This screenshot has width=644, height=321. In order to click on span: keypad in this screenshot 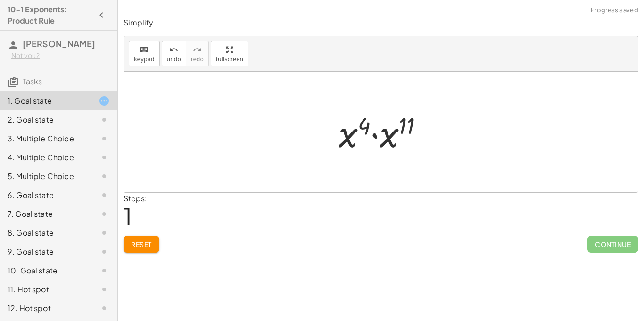, I will do `click(144, 59)`.